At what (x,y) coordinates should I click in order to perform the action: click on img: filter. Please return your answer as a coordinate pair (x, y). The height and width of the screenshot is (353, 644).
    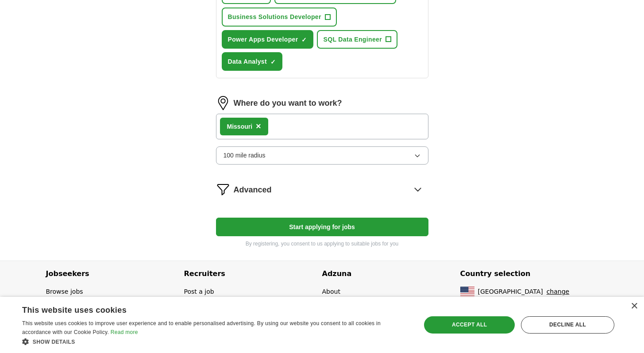
    Looking at the image, I should click on (223, 189).